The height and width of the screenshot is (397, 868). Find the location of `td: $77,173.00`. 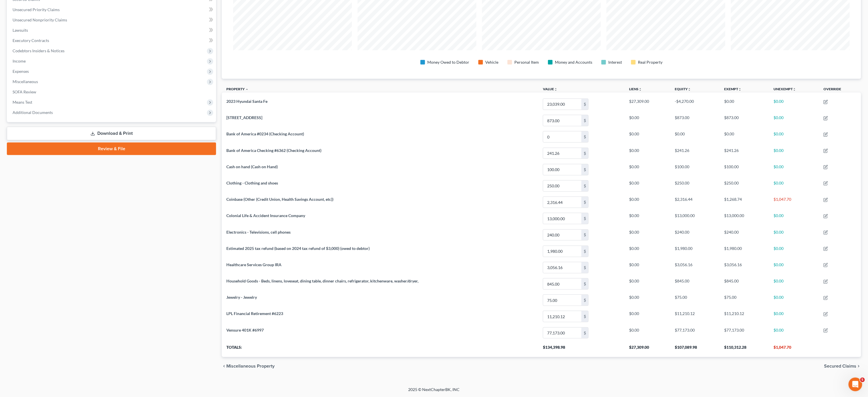

td: $77,173.00 is located at coordinates (695, 333).